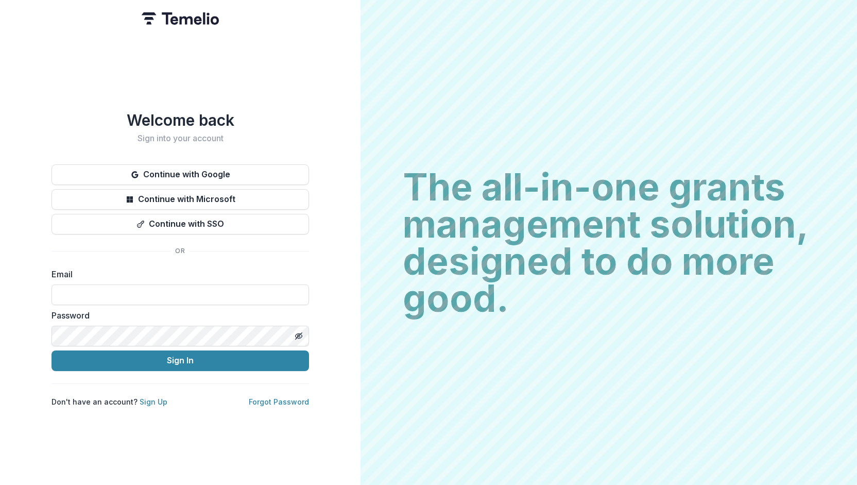 This screenshot has height=485, width=857. I want to click on button: Continue with SSO, so click(180, 224).